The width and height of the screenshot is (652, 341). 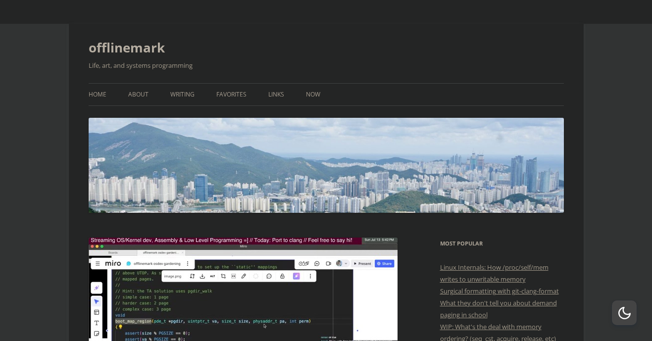 What do you see at coordinates (313, 95) in the screenshot?
I see `a: Now` at bounding box center [313, 95].